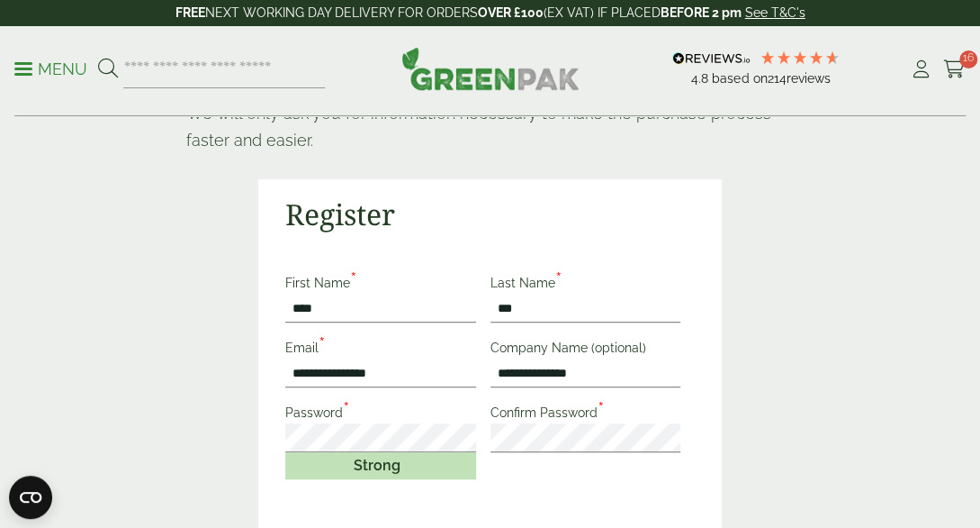  I want to click on i: Cart, so click(954, 69).